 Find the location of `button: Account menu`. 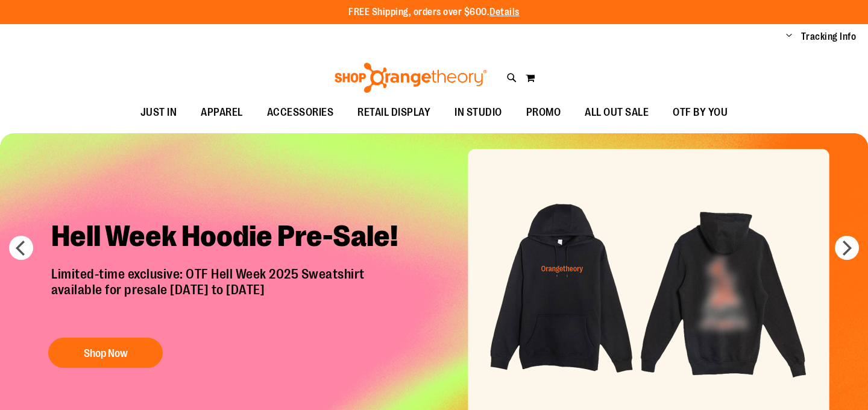

button: Account menu is located at coordinates (789, 37).